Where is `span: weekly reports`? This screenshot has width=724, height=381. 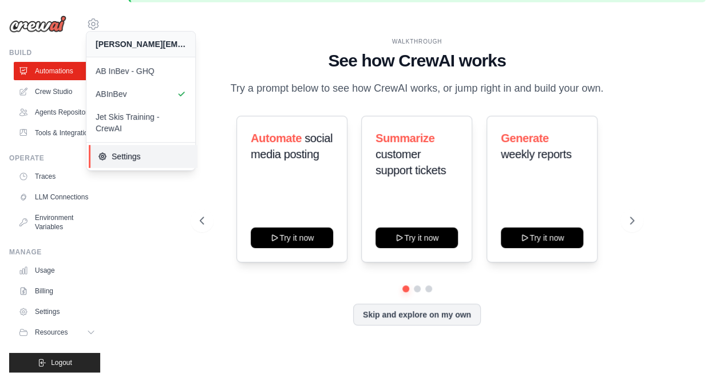 span: weekly reports is located at coordinates (536, 154).